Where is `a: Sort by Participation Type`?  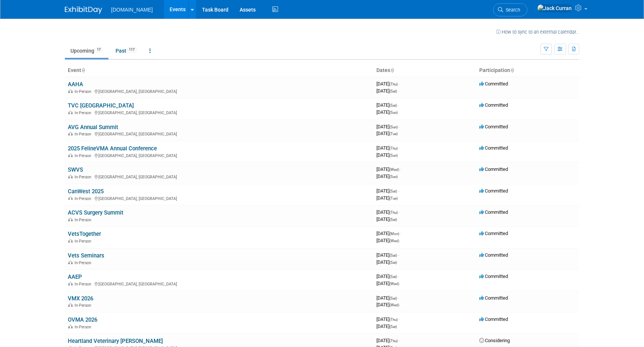
a: Sort by Participation Type is located at coordinates (512, 70).